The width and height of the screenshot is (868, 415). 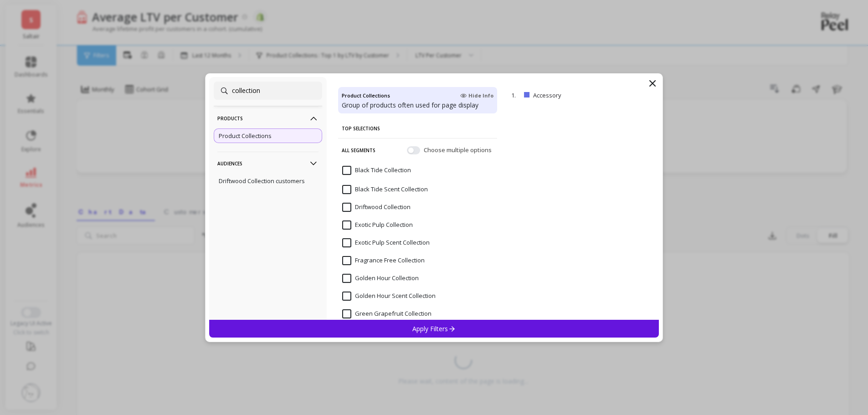 What do you see at coordinates (389, 296) in the screenshot?
I see `span: Golden Hour Scent Collection` at bounding box center [389, 296].